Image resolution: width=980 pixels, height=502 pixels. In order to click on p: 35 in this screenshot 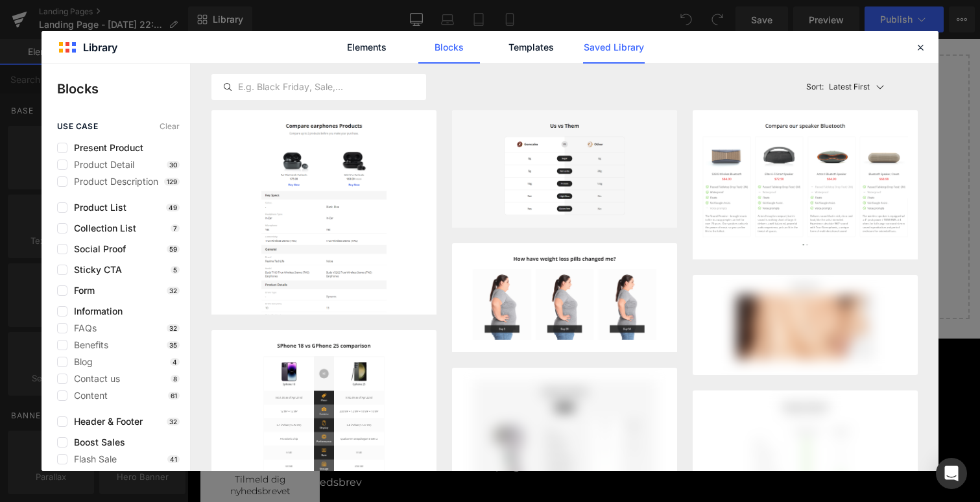, I will do `click(173, 345)`.